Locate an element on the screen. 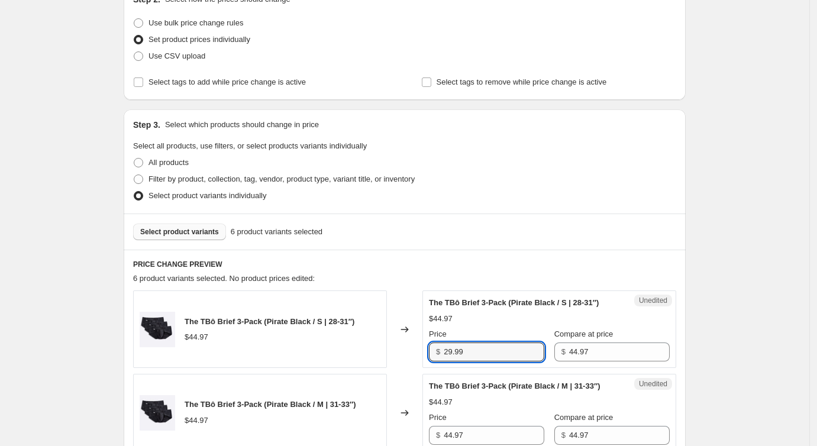 The image size is (817, 446). span: All products is located at coordinates (169, 162).